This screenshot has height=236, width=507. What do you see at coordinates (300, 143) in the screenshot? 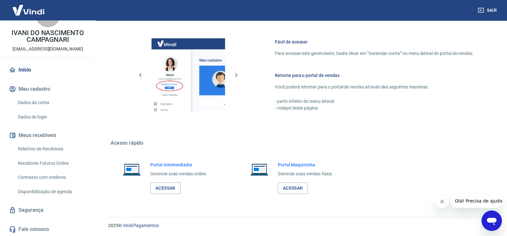
I see `h5: Acesso rápido` at bounding box center [300, 143].